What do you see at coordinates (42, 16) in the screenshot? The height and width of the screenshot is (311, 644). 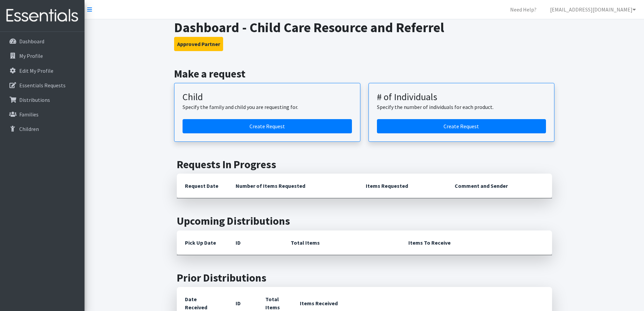 I see `img: HumanEssentials` at bounding box center [42, 16].